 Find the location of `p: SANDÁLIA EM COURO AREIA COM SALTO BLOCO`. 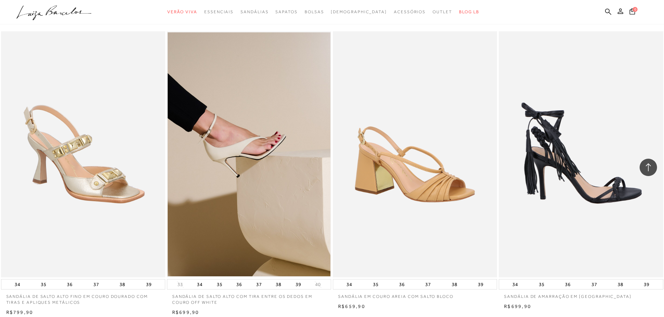

p: SANDÁLIA EM COURO AREIA COM SALTO BLOCO is located at coordinates (415, 295).